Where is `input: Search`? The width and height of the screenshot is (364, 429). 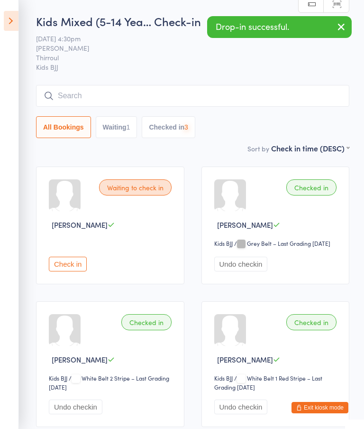 input: Search is located at coordinates (193, 96).